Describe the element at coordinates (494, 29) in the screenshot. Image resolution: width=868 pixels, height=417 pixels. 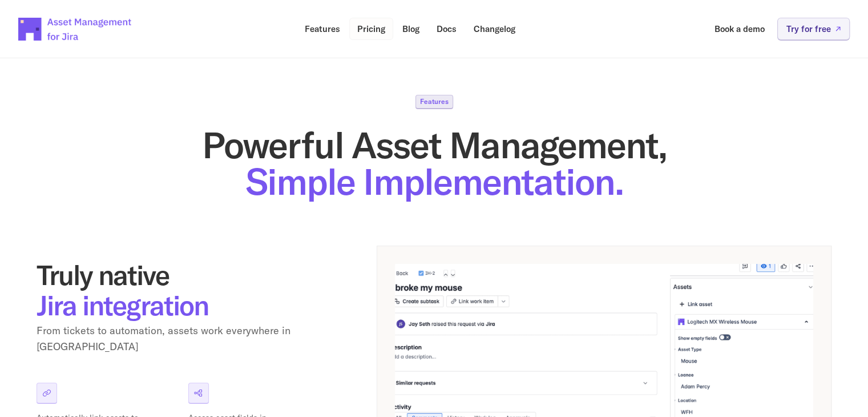
I see `a: Changelog` at that location.